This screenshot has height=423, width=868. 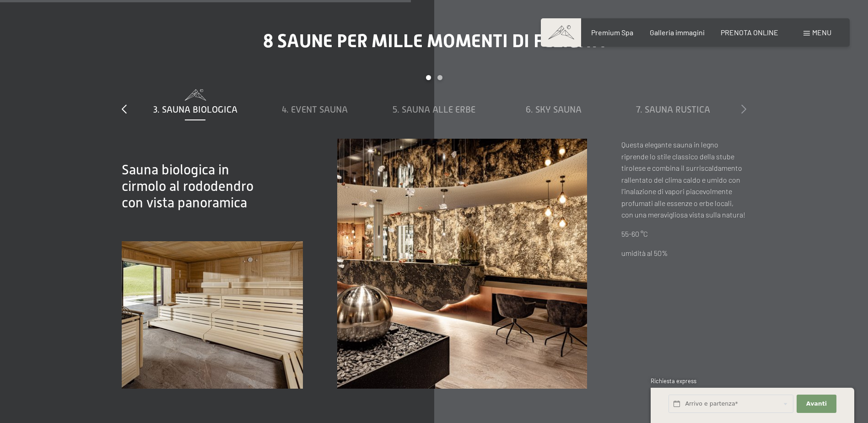 I want to click on span: Galleria immagini, so click(x=677, y=32).